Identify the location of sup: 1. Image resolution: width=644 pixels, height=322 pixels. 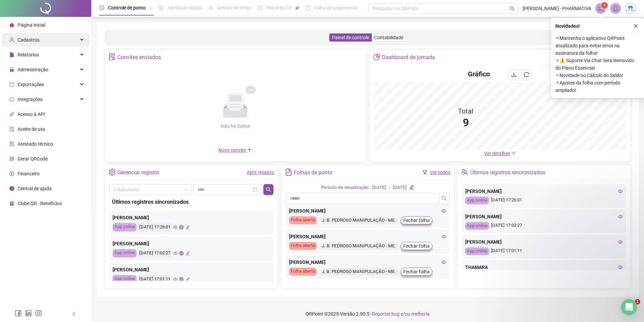
(605, 5).